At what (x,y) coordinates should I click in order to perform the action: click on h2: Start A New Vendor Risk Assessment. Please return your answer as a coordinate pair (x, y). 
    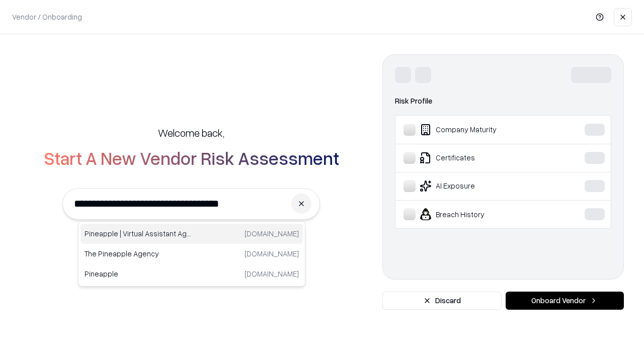
    Looking at the image, I should click on (191, 158).